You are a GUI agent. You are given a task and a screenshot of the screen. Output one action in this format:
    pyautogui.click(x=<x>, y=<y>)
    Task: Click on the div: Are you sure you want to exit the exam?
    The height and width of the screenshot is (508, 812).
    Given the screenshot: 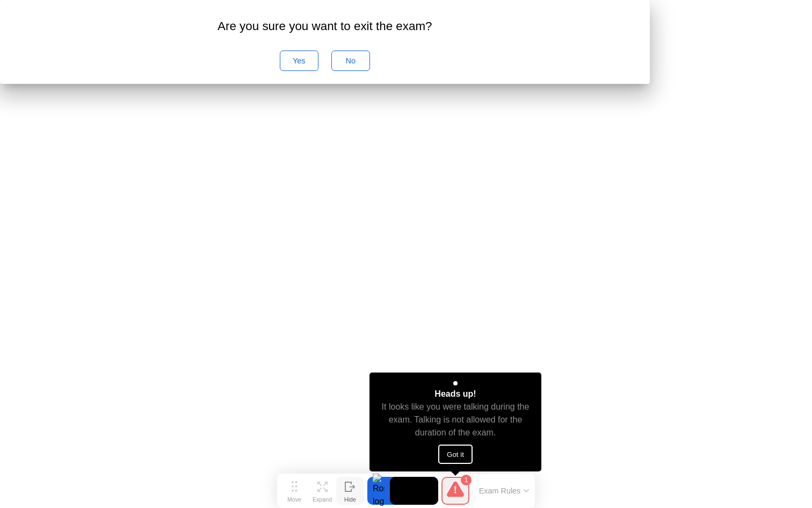 What is the action you would take?
    pyautogui.click(x=325, y=27)
    